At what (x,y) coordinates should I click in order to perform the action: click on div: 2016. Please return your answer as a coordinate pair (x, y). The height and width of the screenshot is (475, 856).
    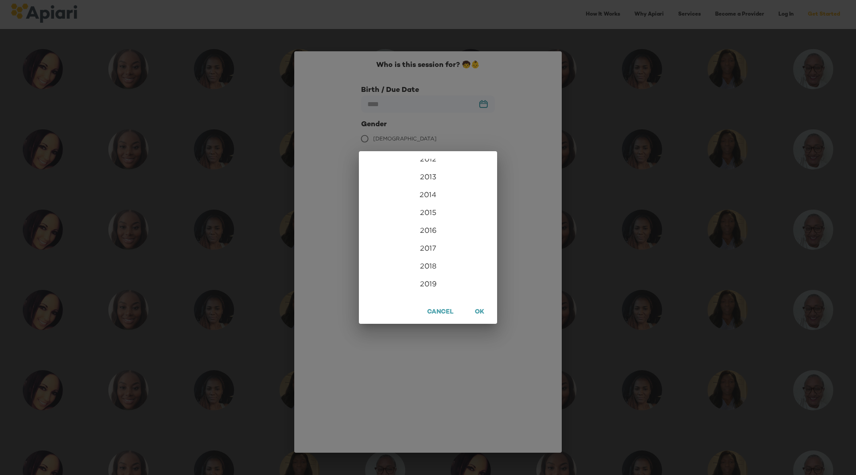
    Looking at the image, I should click on (428, 230).